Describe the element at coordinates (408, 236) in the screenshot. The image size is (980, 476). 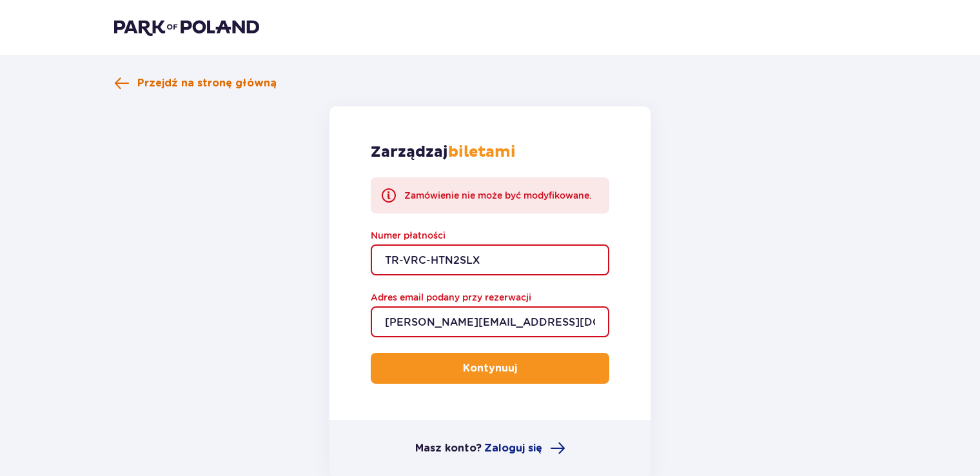
I see `label: Numer płatności` at that location.